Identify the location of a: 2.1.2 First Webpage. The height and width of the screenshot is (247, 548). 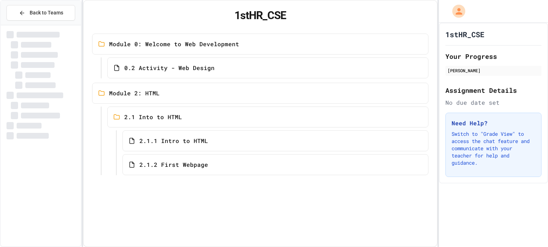
(275, 165).